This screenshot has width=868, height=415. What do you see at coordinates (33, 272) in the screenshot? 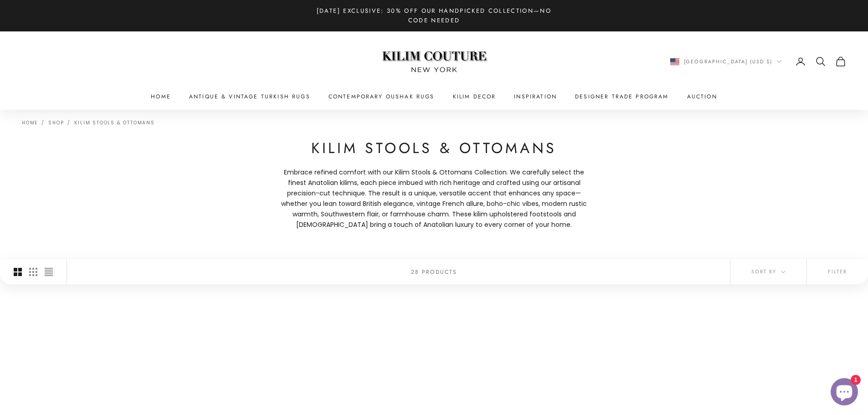
I see `button: Switch to smaller product images` at bounding box center [33, 272].